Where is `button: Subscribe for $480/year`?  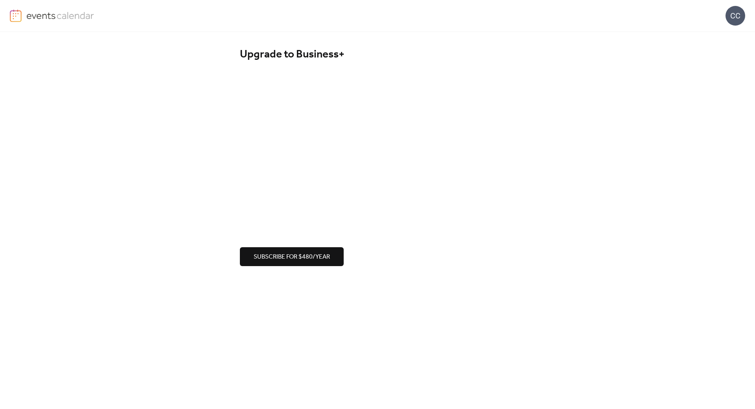 button: Subscribe for $480/year is located at coordinates (292, 256).